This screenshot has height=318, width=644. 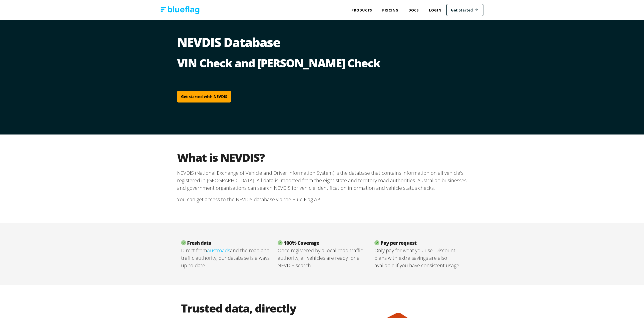 What do you see at coordinates (322, 181) in the screenshot?
I see `p: NEVDIS (National Exchange of Vehicle and Driver Information System) is the database that contains...` at bounding box center [322, 181].